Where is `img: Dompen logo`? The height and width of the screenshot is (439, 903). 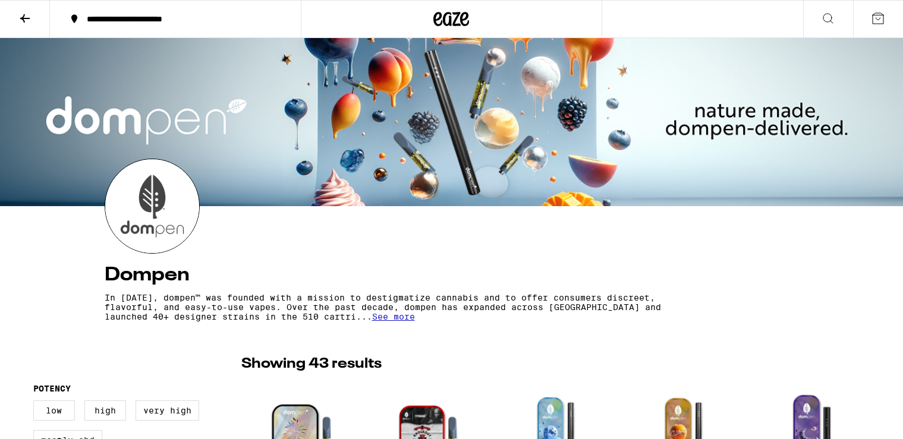 img: Dompen logo is located at coordinates (152, 206).